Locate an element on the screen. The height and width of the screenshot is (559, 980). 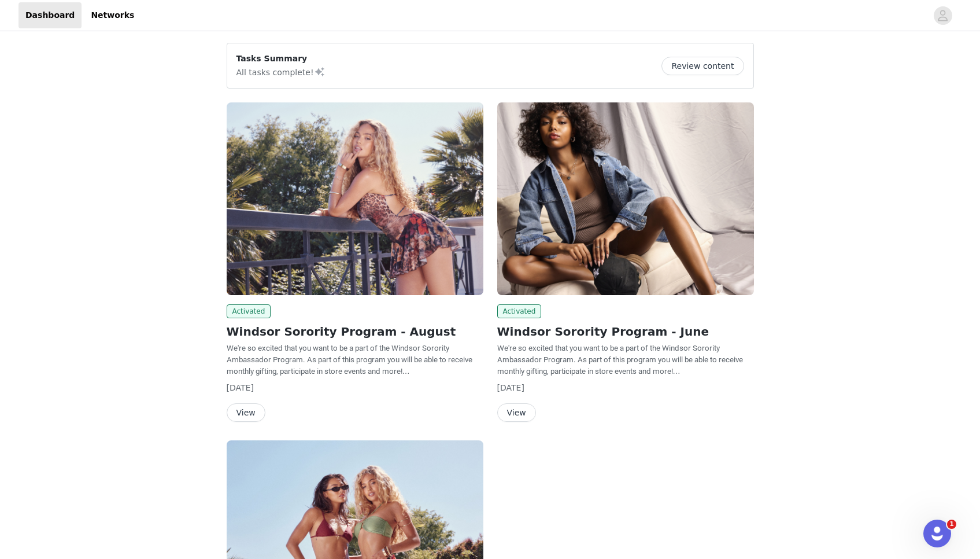
button: Review content is located at coordinates (703, 66).